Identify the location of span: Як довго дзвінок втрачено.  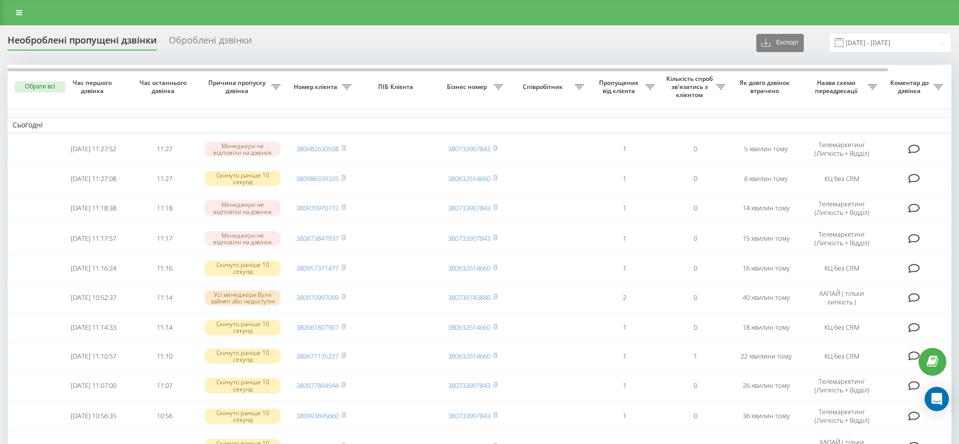
(766, 86).